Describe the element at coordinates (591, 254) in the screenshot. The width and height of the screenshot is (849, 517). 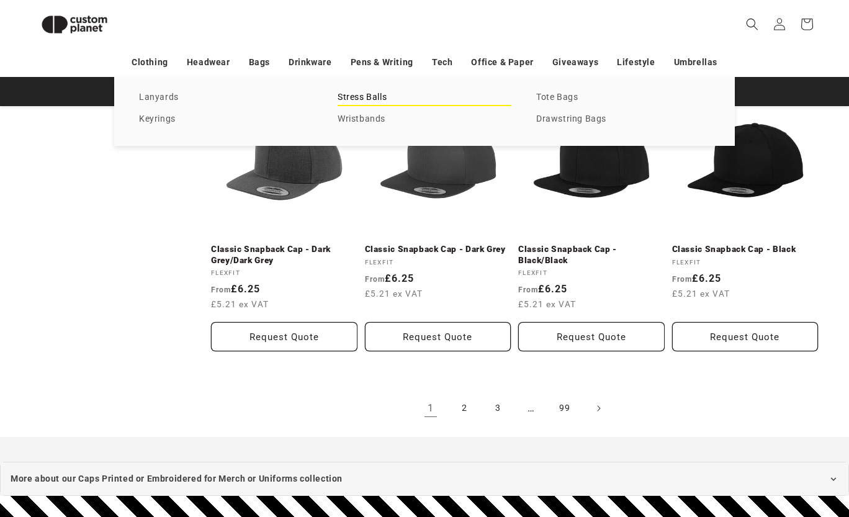
I see `a: Classic Snapback Cap - Black/Black` at that location.